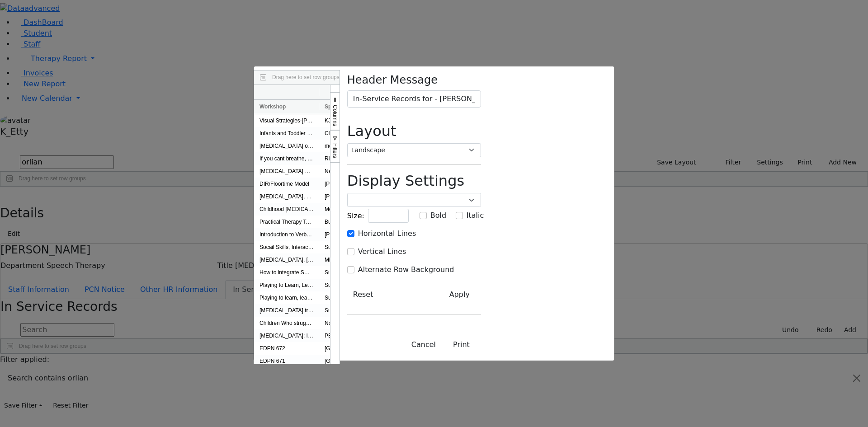 This screenshot has width=868, height=427. Describe the element at coordinates (460, 294) in the screenshot. I see `button: Apply` at that location.